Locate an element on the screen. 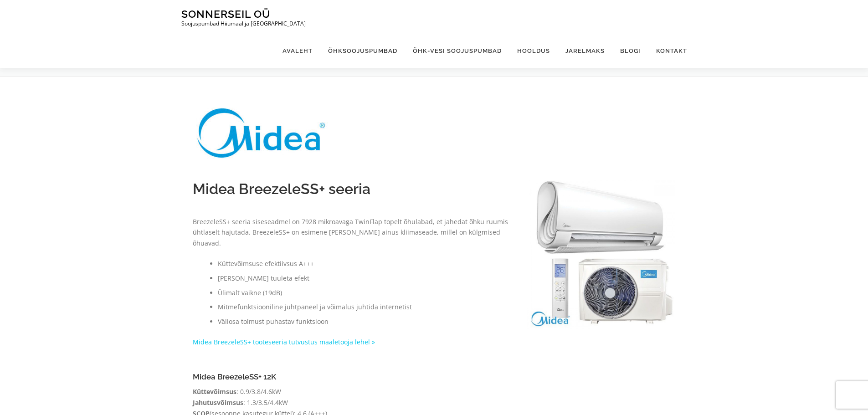  strong: Küttevõimsus is located at coordinates (214, 391).